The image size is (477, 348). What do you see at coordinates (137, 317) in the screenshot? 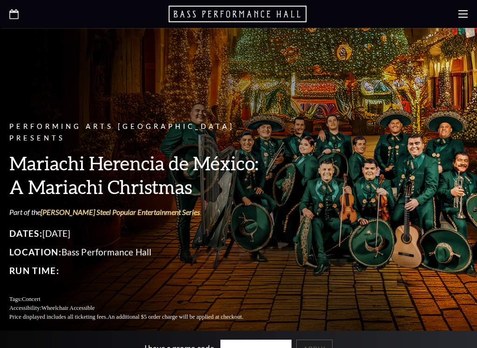
I see `p: Price displayed includes all ticketing fees.` at bounding box center [137, 317].